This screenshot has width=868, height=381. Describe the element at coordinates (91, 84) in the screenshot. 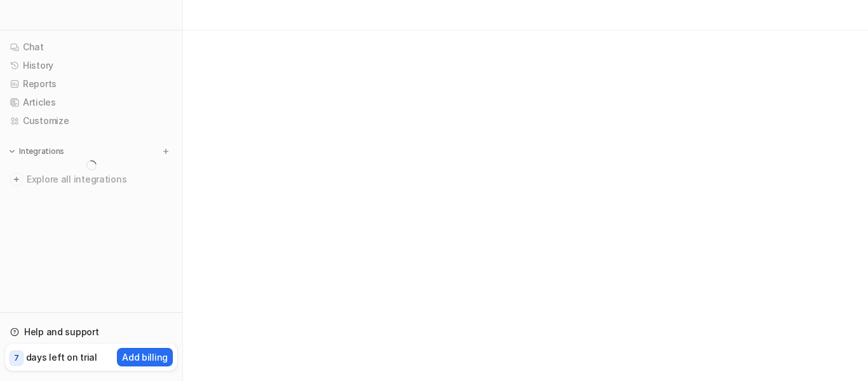

I see `a: Reports` at that location.